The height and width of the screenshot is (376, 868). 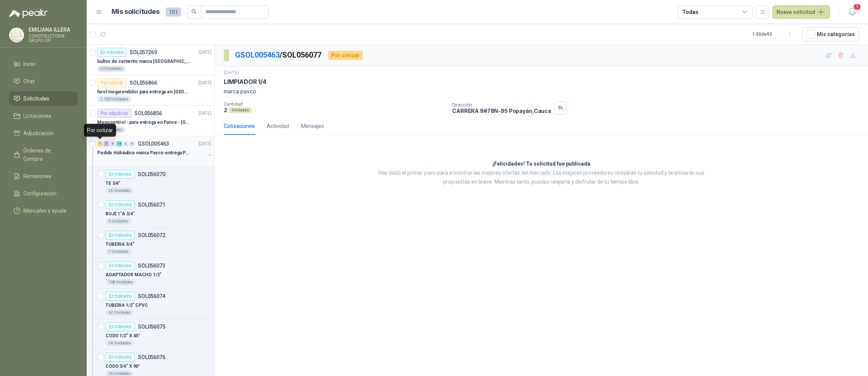 I want to click on img: Company Logo, so click(x=16, y=35).